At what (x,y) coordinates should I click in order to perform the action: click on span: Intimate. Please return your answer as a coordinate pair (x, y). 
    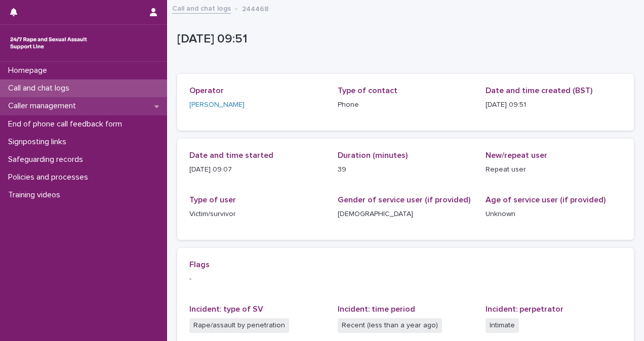
    Looking at the image, I should click on (502, 325).